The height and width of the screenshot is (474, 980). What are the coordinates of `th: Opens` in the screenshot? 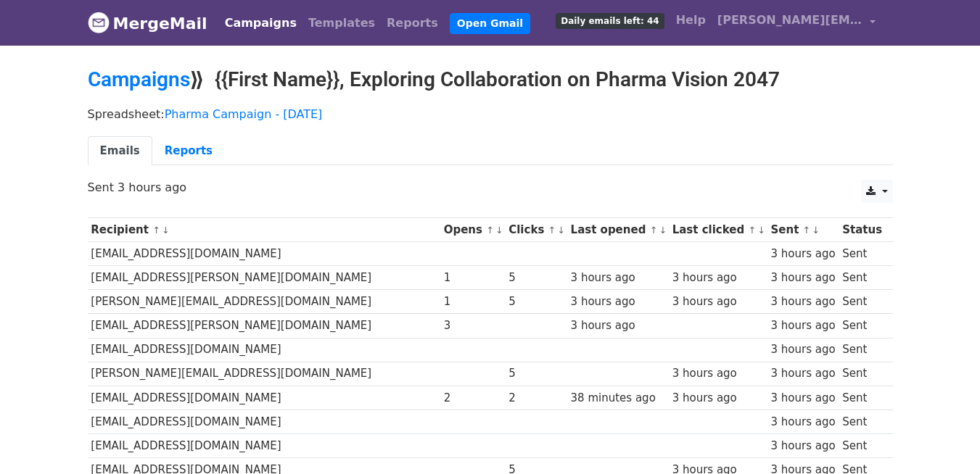 It's located at (473, 230).